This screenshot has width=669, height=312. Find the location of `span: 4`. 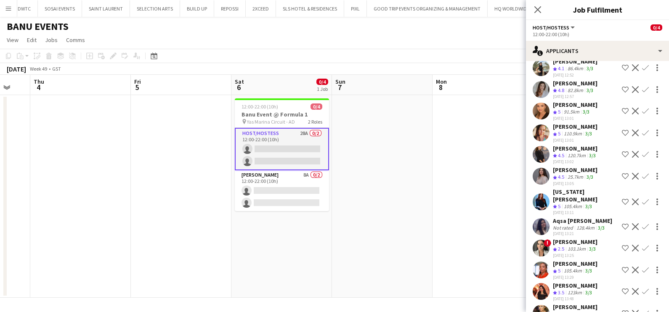

span: 4 is located at coordinates (38, 87).